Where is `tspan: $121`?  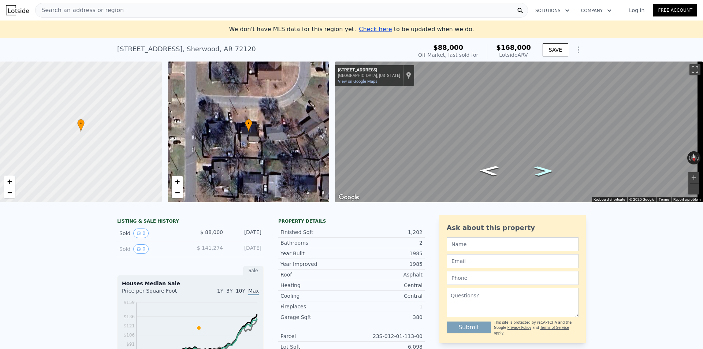 tspan: $121 is located at coordinates (129, 326).